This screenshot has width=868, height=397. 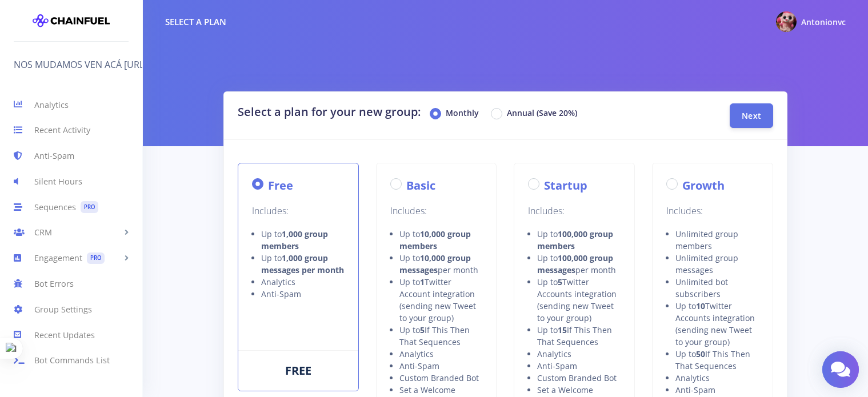 I want to click on strong: 1,000 group members, so click(x=294, y=240).